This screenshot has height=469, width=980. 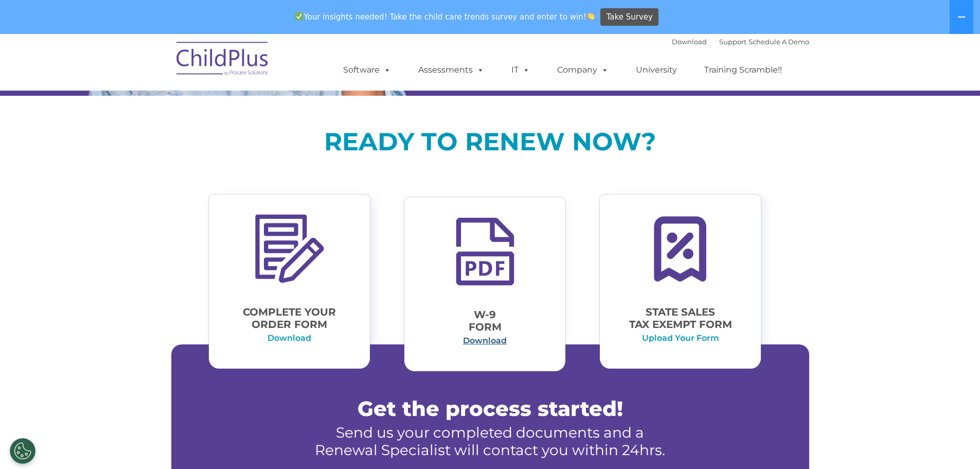 What do you see at coordinates (289, 318) in the screenshot?
I see `p: Complete Your Order Form` at bounding box center [289, 318].